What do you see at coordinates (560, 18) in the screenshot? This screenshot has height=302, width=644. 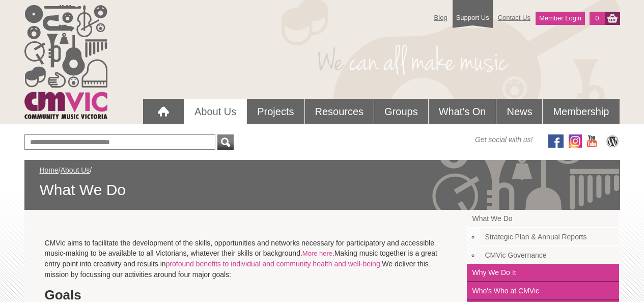 I see `a: Member Login` at bounding box center [560, 18].